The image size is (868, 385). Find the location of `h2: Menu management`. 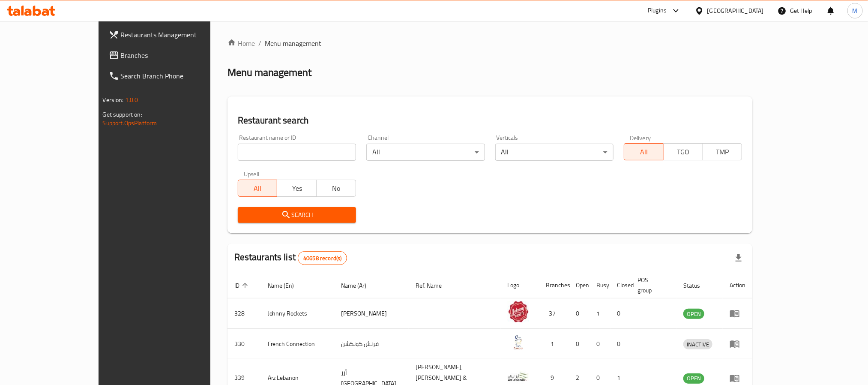

h2: Menu management is located at coordinates (270, 73).